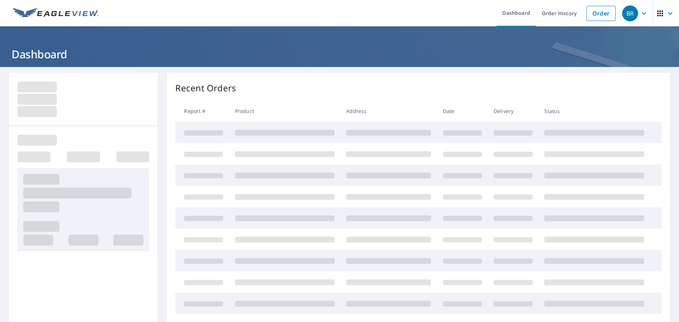 The width and height of the screenshot is (679, 322). What do you see at coordinates (462, 111) in the screenshot?
I see `th: Date` at bounding box center [462, 111].